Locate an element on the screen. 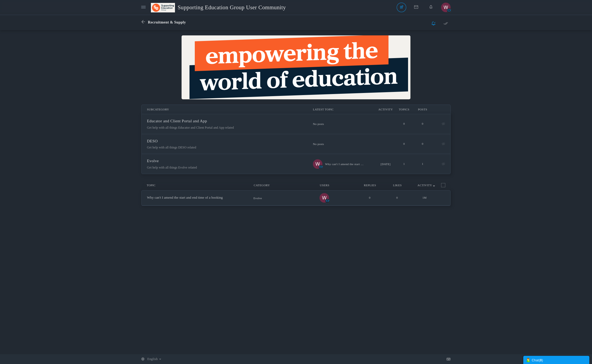 Image resolution: width=592 pixels, height=364 pixels. span: Recruitment & Supply is located at coordinates (167, 22).